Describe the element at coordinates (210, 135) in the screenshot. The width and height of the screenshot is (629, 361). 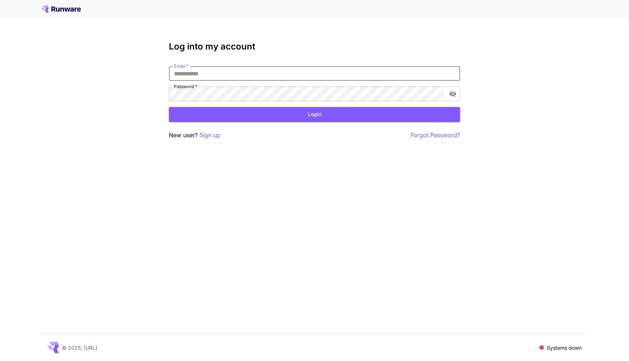
I see `p: Sign up` at that location.